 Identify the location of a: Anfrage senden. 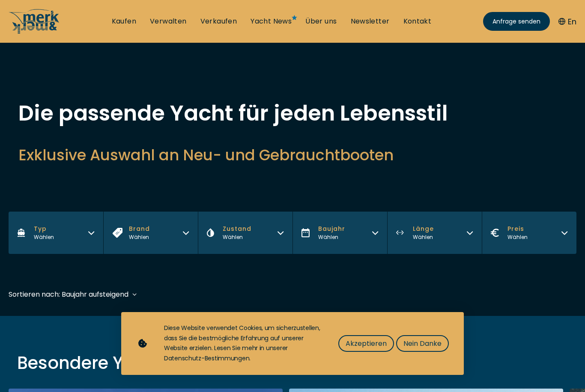
(517, 22).